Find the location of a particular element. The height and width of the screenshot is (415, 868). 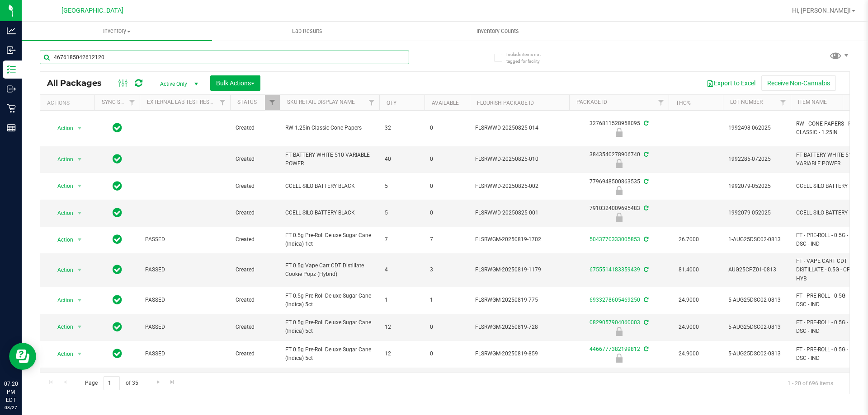

inline-svg: Inventory is located at coordinates (11, 69).